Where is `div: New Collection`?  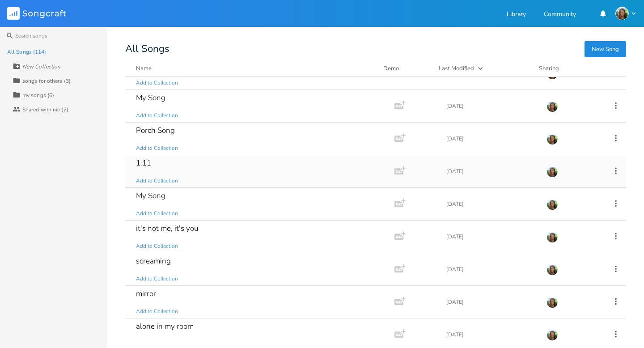 div: New Collection is located at coordinates (41, 67).